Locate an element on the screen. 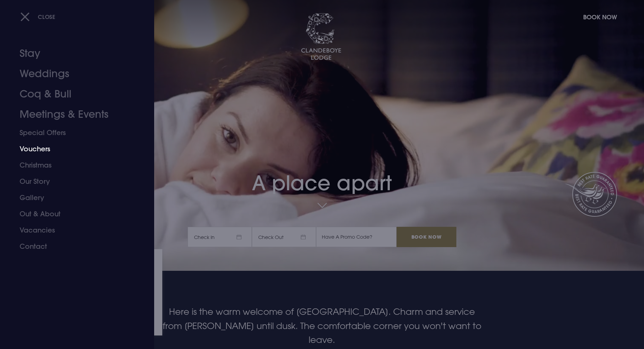 The height and width of the screenshot is (349, 644). a: Our Story is located at coordinates (73, 181).